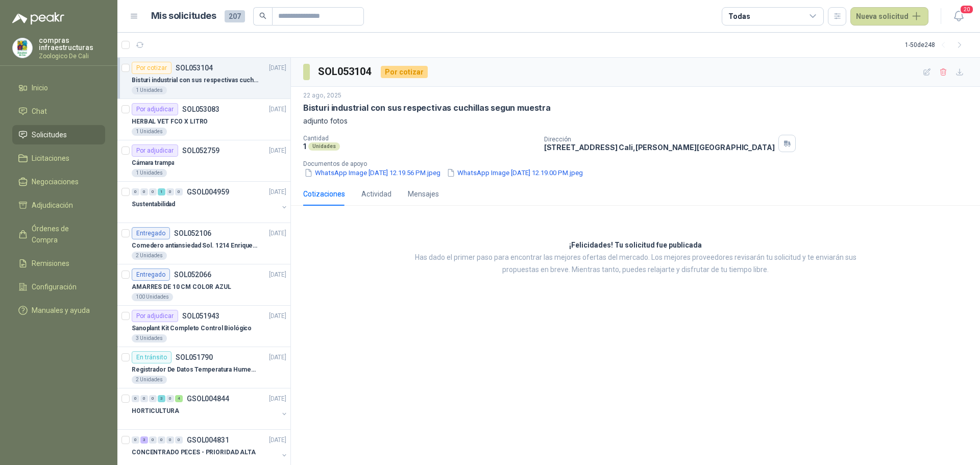 This screenshot has height=465, width=980. I want to click on a: Adjudicación, so click(59, 205).